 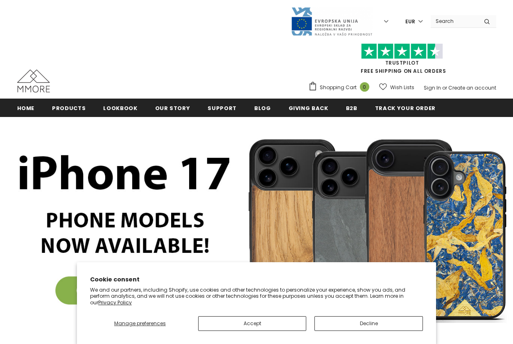 I want to click on a: Javni Razpis, so click(x=332, y=21).